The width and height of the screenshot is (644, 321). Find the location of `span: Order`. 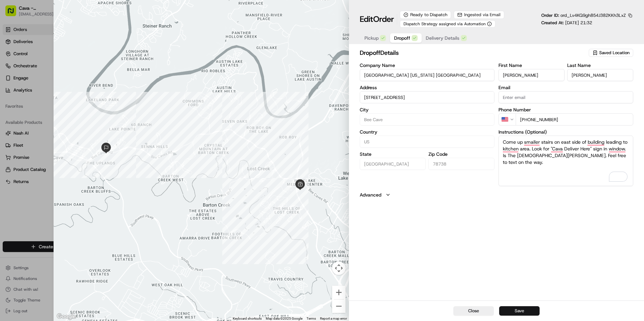

span: Order is located at coordinates (384, 19).